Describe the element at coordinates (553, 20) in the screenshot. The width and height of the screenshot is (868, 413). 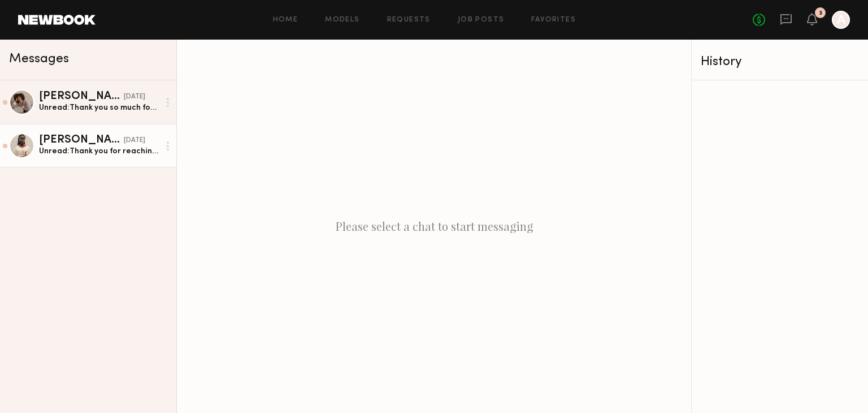
I see `a: Favorites` at that location.